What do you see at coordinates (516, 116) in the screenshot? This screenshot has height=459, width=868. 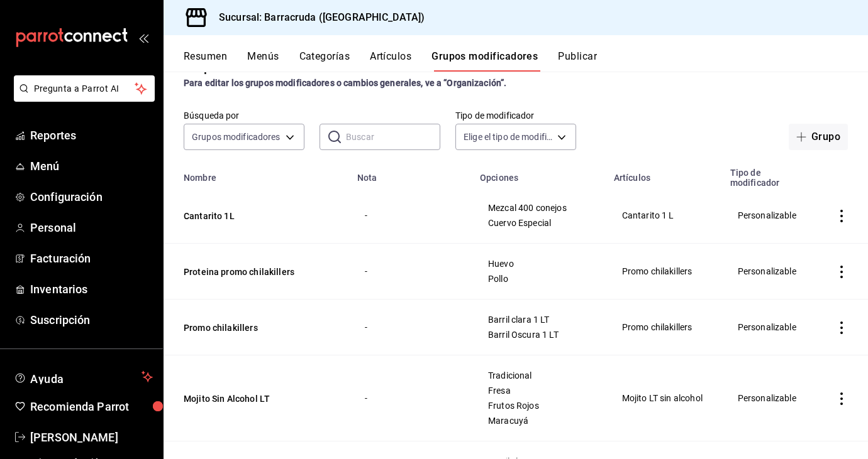 I see `label: Tipo de modificador` at bounding box center [516, 116].